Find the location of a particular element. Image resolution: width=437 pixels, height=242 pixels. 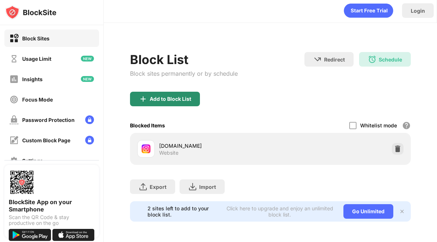

img: customize-block-page-off.svg is located at coordinates (14, 140).